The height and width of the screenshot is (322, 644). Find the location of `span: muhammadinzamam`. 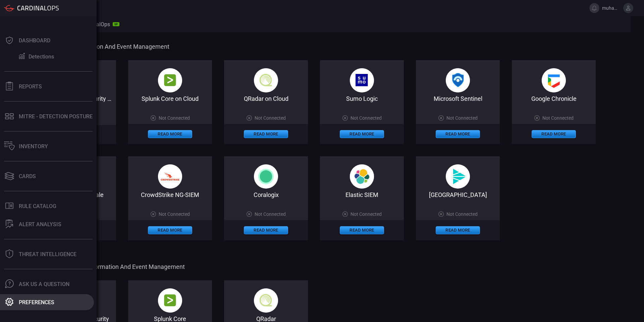

span: muhammadinzamam is located at coordinates (612, 8).